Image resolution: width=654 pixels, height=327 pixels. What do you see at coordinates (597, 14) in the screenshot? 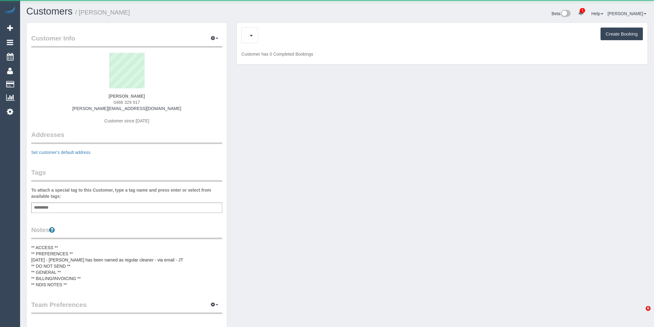
I see `a: Help` at bounding box center [597, 14].